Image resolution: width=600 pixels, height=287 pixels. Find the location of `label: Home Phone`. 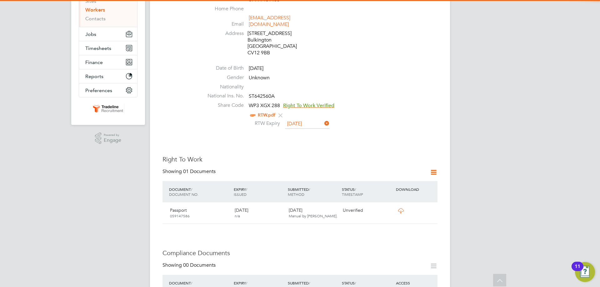

label: Home Phone is located at coordinates (222, 9).